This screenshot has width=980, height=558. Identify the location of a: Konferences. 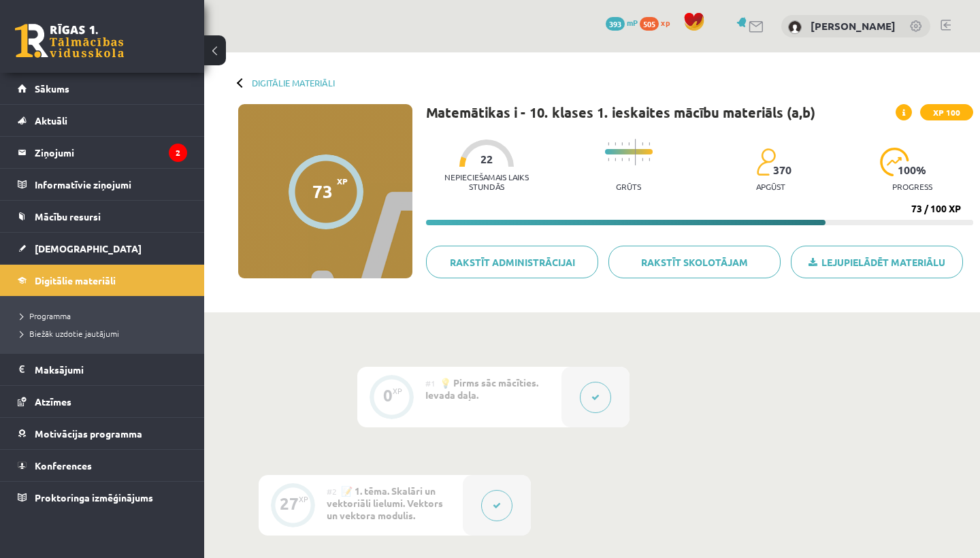
(102, 465).